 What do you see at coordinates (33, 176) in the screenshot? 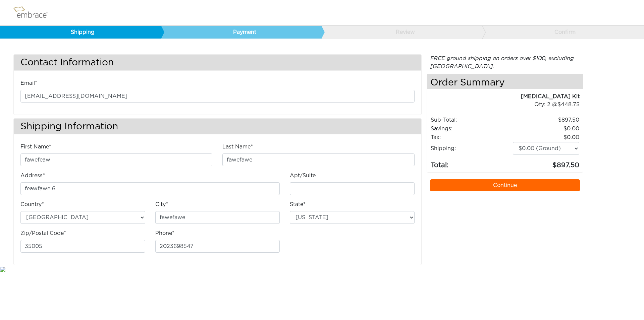
I see `label: Address*` at bounding box center [33, 176].